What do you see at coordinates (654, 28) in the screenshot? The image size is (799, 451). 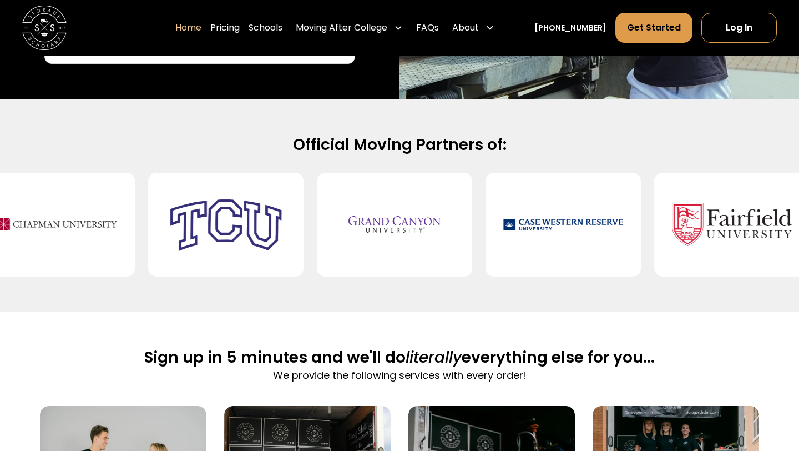 I see `a: Get Started` at bounding box center [654, 28].